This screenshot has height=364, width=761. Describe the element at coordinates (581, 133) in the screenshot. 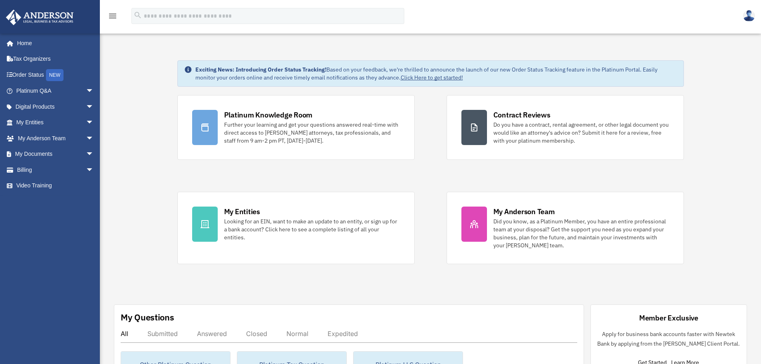

I see `div: Do you have a contract, rental agreement, or other legal document you would like an attorney's ad...` at that location.